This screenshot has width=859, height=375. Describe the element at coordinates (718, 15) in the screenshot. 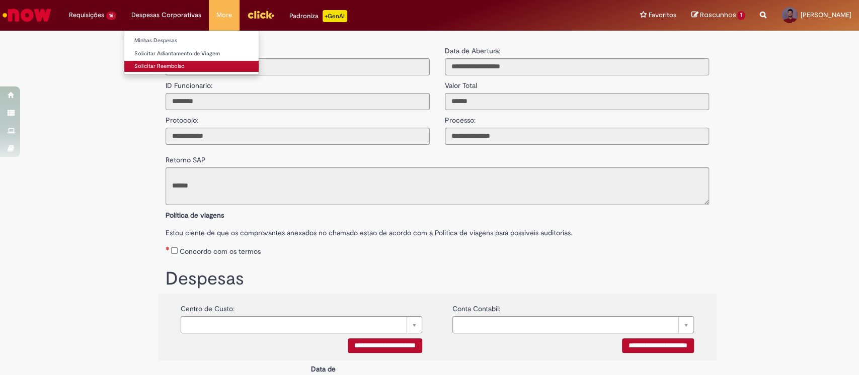

I see `a: Rascunhos` at that location.